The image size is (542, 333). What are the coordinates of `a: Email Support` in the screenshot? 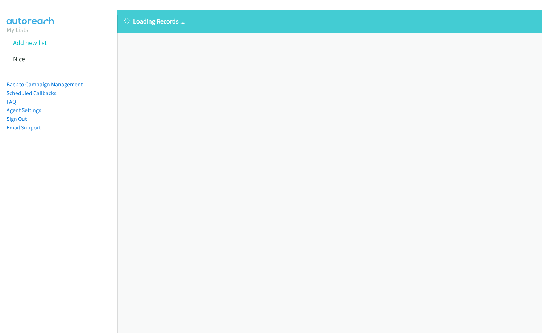 It's located at (24, 127).